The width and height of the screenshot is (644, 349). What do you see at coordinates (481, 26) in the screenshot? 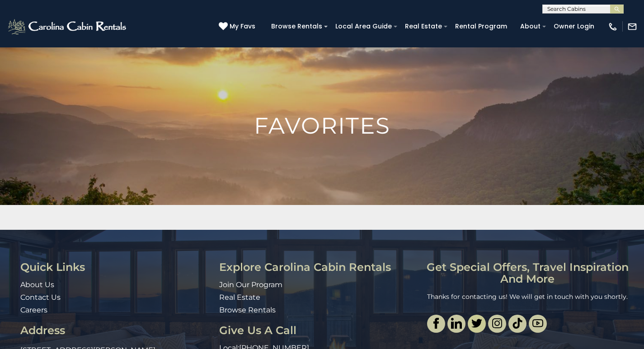
I see `a: Rental Program` at bounding box center [481, 26].